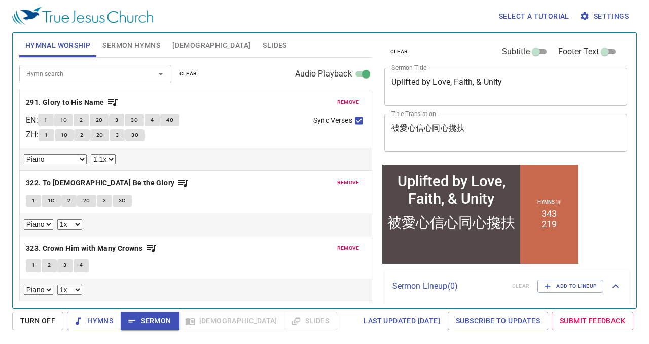 This screenshot has height=344, width=649. Describe the element at coordinates (150, 321) in the screenshot. I see `button: Sermon` at that location.